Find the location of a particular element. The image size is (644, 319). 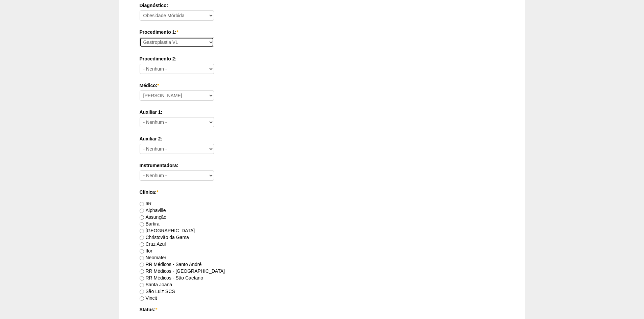

label: Médico: is located at coordinates (323, 85).